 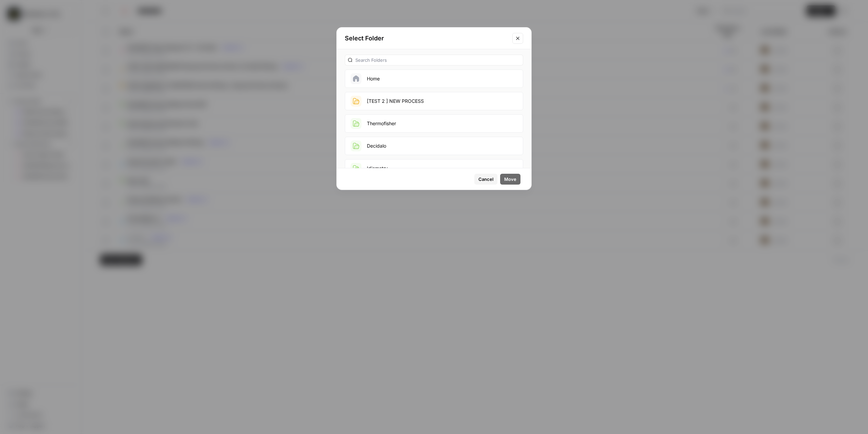 I want to click on button: Cancel, so click(x=486, y=179).